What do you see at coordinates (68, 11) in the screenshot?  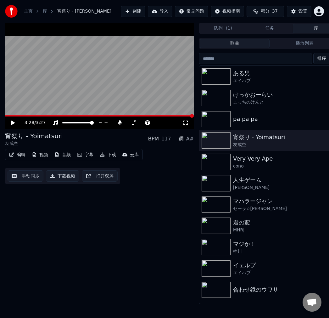 I see `nav: breadcrumb` at bounding box center [68, 11].